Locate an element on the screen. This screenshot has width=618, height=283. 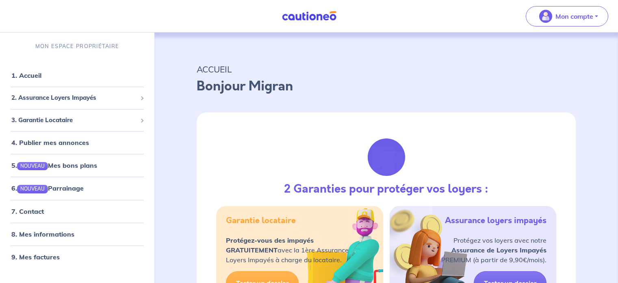
a: 1. Accueil is located at coordinates (26, 75).